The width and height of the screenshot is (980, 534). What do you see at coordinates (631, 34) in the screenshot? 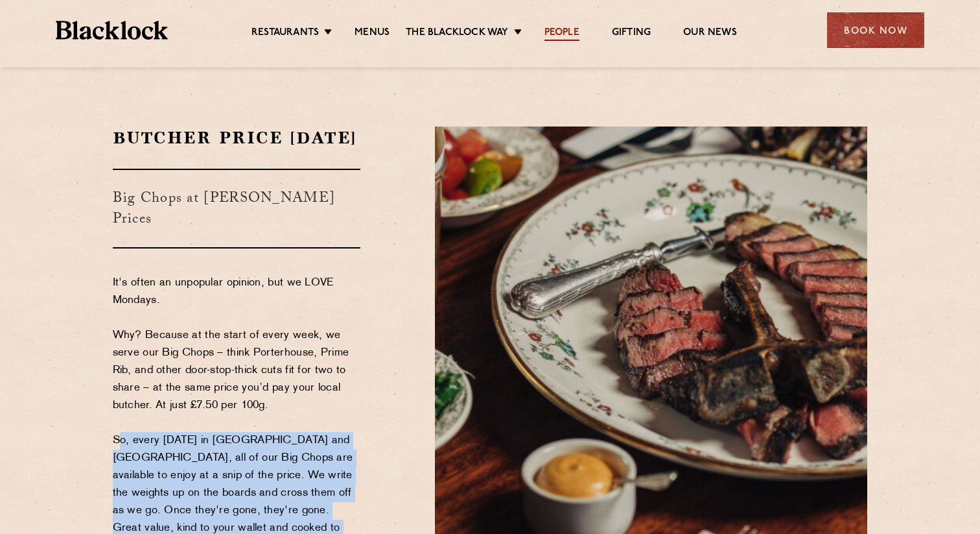
I see `a: Gifting` at bounding box center [631, 34].